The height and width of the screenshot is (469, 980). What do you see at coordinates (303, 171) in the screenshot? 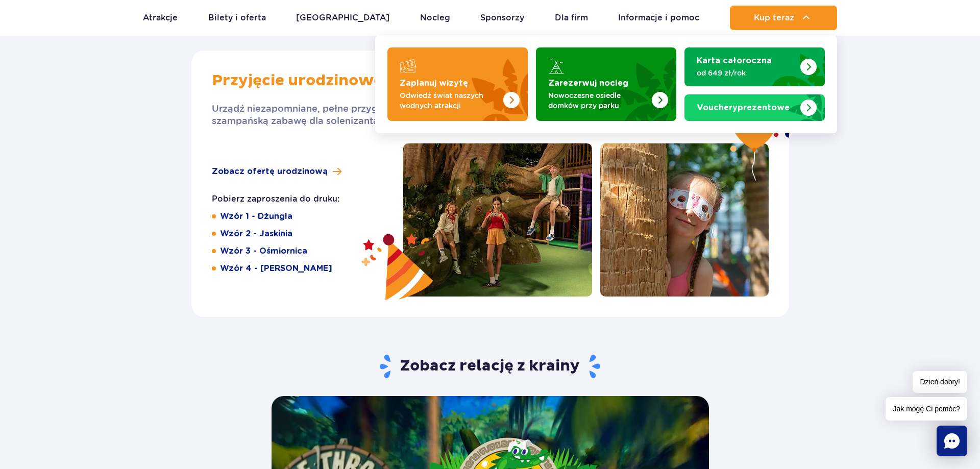
I see `a: Zobacz ofertę urodzinową` at bounding box center [303, 171].